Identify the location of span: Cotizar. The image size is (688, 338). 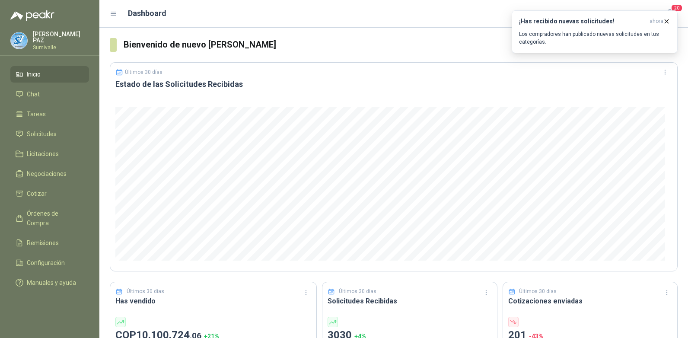
(37, 194).